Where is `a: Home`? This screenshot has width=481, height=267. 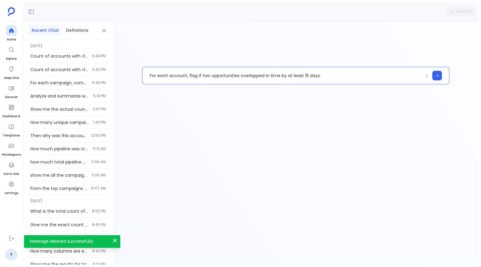 a: Home is located at coordinates (11, 34).